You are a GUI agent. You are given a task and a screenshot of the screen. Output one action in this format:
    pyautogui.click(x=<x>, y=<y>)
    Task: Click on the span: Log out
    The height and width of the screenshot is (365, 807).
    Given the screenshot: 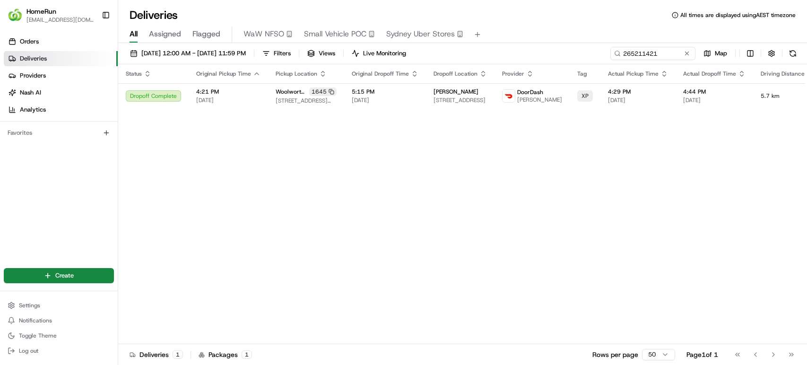 What is the action you would take?
    pyautogui.click(x=28, y=351)
    